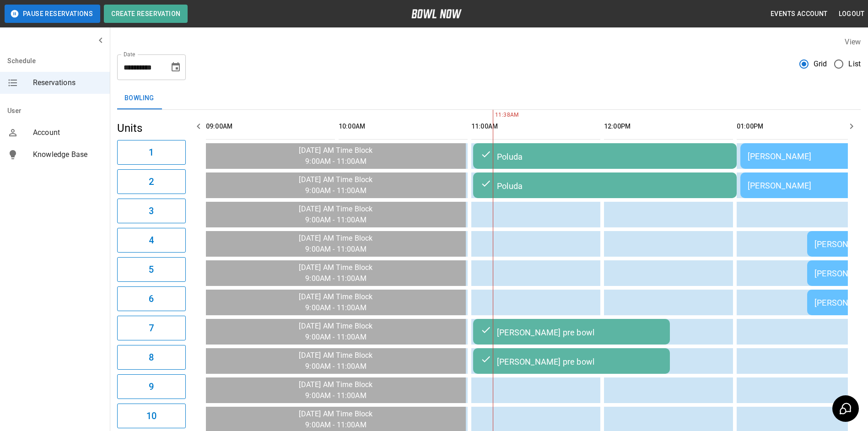  Describe the element at coordinates (145, 14) in the screenshot. I see `button: Create Reservation` at that location.